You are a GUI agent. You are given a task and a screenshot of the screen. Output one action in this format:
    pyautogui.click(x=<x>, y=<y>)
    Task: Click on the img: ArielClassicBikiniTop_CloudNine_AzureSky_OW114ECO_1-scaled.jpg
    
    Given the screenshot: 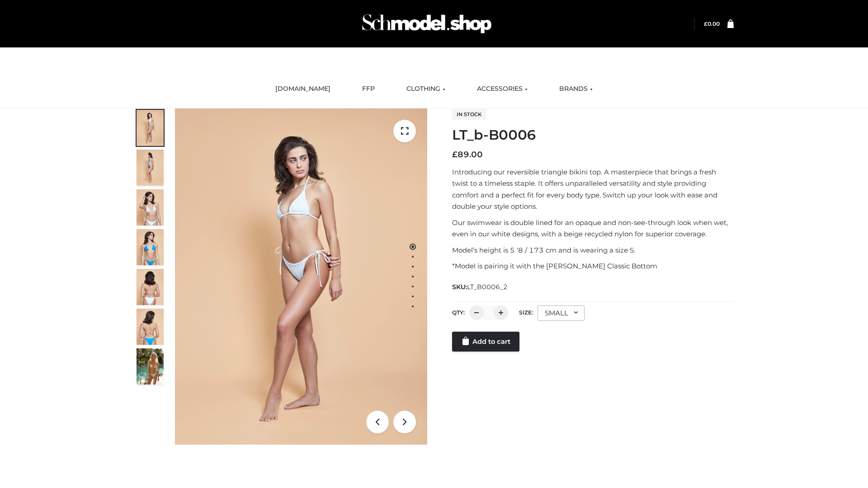 What is the action you would take?
    pyautogui.click(x=150, y=128)
    